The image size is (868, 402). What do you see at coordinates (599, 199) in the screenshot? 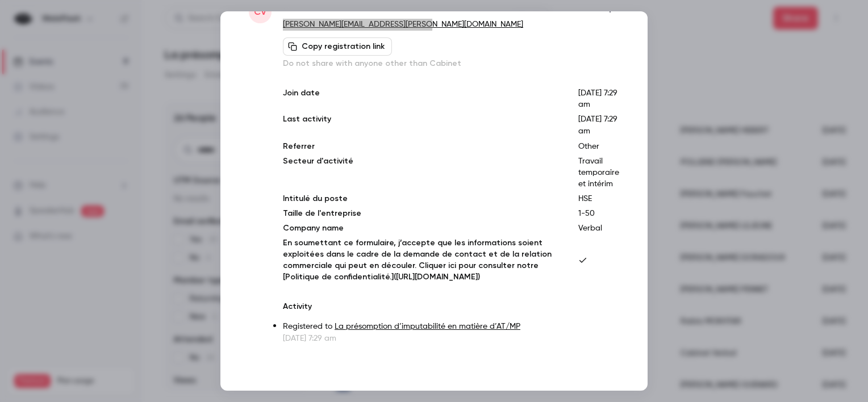
I see `p: HSE` at bounding box center [599, 199].